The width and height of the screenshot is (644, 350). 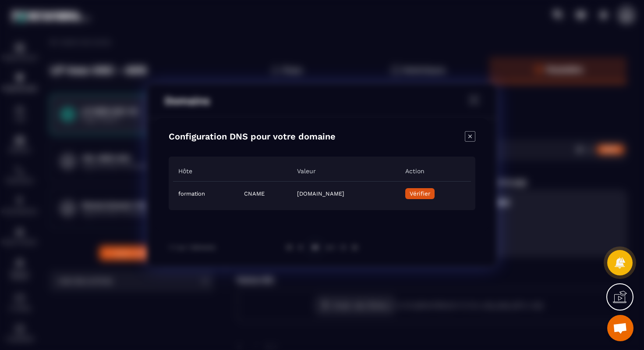 What do you see at coordinates (206, 171) in the screenshot?
I see `th: Hôte` at bounding box center [206, 171].